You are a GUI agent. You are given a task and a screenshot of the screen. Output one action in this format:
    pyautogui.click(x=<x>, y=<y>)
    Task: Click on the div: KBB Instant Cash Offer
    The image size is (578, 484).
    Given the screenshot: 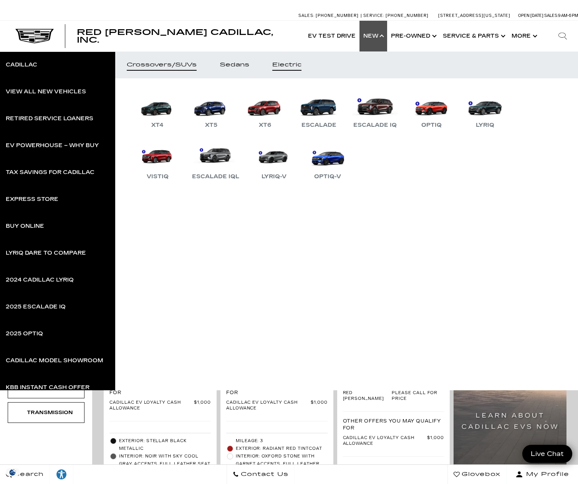 What is the action you would take?
    pyautogui.click(x=48, y=387)
    